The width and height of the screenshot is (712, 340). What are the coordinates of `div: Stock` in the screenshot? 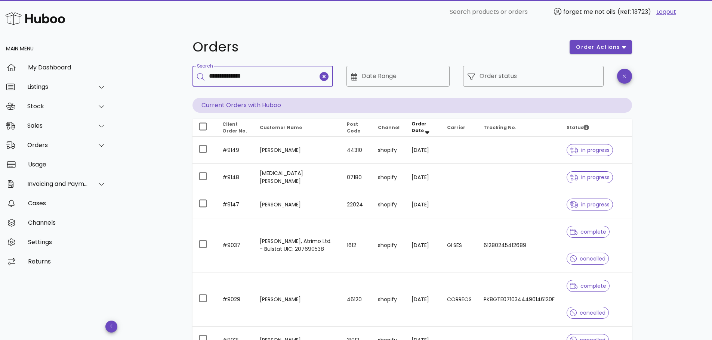 It's located at (58, 106).